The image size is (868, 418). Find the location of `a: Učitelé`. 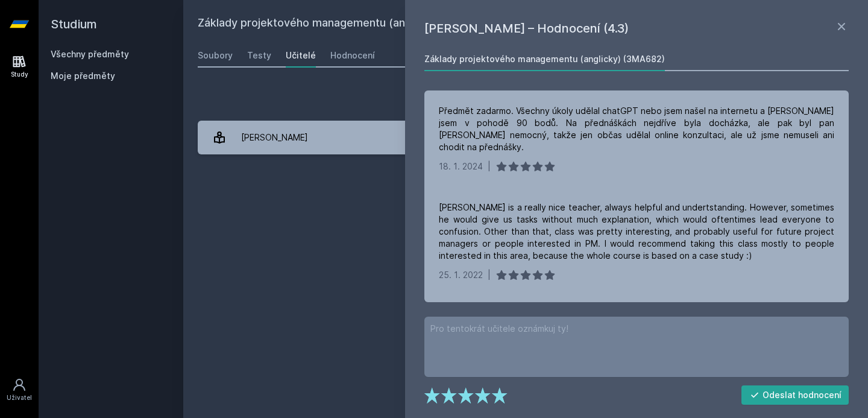

a: Učitelé is located at coordinates (300, 55).